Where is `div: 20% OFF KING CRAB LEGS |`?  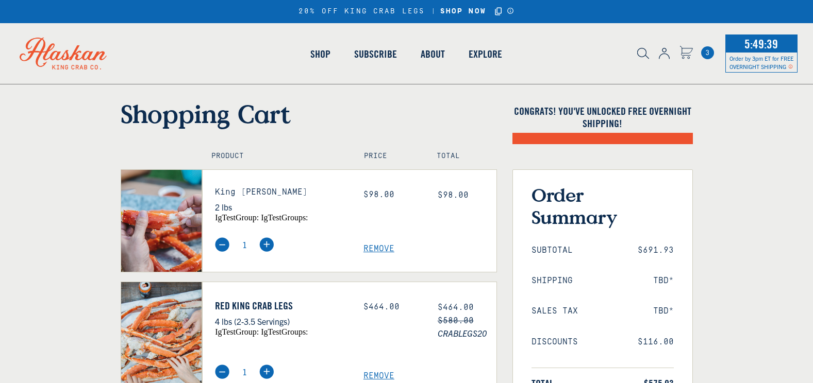 div: 20% OFF KING CRAB LEGS | is located at coordinates (406, 11).